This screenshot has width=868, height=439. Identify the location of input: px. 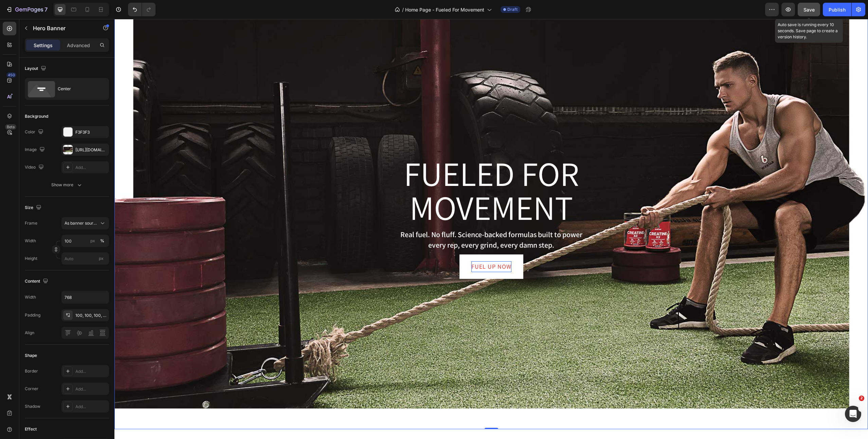
(86, 258).